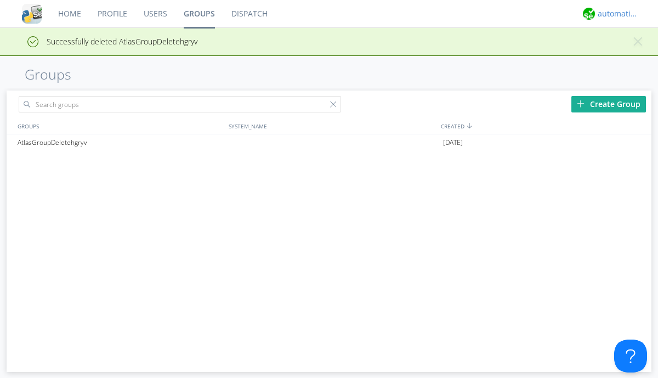  Describe the element at coordinates (608, 104) in the screenshot. I see `div: Create Group` at that location.